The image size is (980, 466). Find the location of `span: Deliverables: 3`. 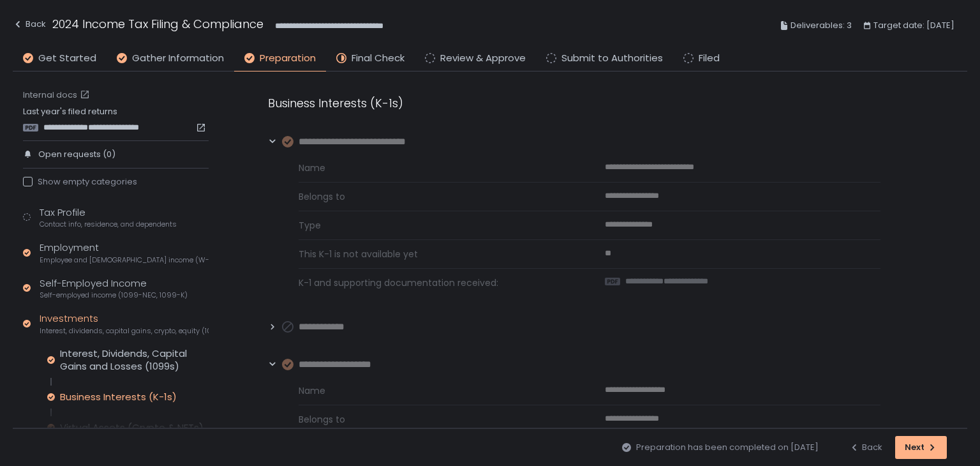

span: Deliverables: 3 is located at coordinates (821, 25).